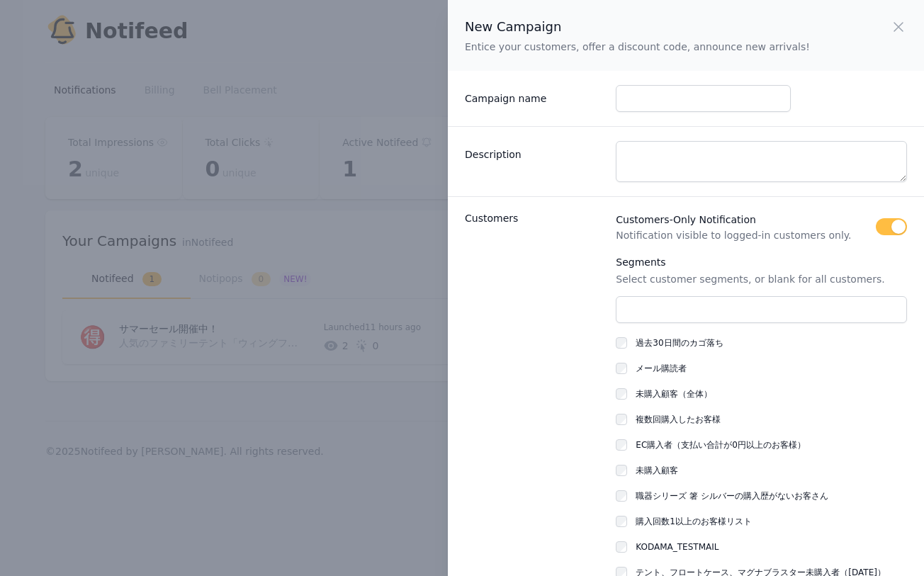 Image resolution: width=924 pixels, height=576 pixels. What do you see at coordinates (678, 343) in the screenshot?
I see `label: 過去30日間のカゴ落ち` at bounding box center [678, 343].